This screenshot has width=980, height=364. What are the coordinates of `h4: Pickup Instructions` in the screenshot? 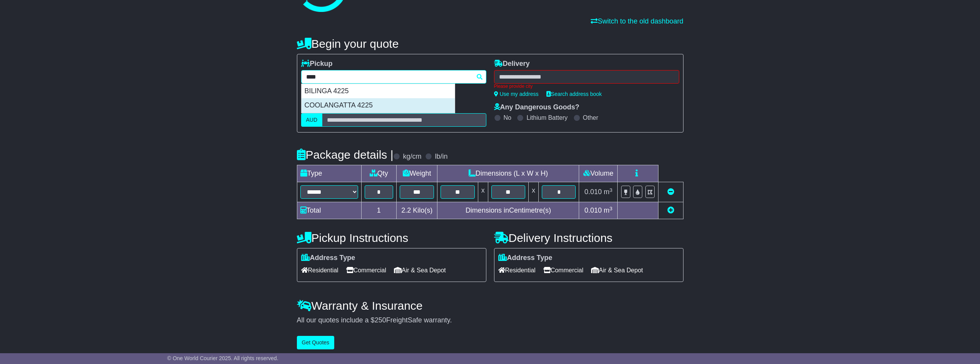 It's located at (392, 238).